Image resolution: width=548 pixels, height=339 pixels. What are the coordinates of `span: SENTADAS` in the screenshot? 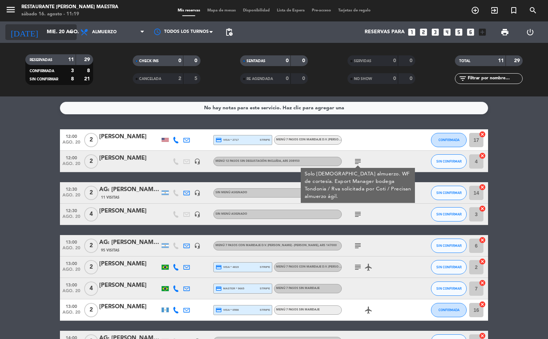 It's located at (256, 61).